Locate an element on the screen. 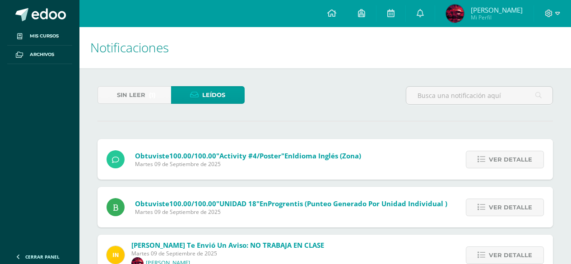  span: (1) is located at coordinates (152, 95).